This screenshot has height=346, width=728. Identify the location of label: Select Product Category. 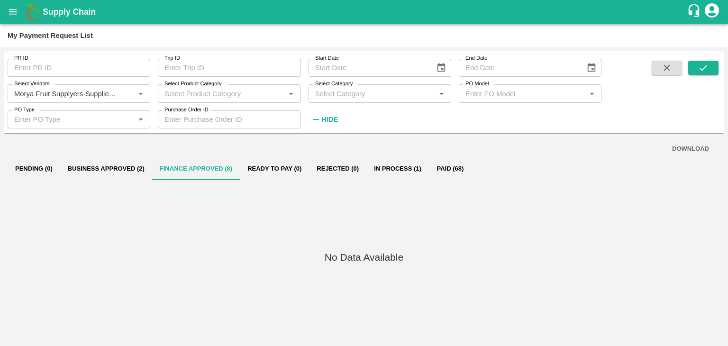
(193, 84).